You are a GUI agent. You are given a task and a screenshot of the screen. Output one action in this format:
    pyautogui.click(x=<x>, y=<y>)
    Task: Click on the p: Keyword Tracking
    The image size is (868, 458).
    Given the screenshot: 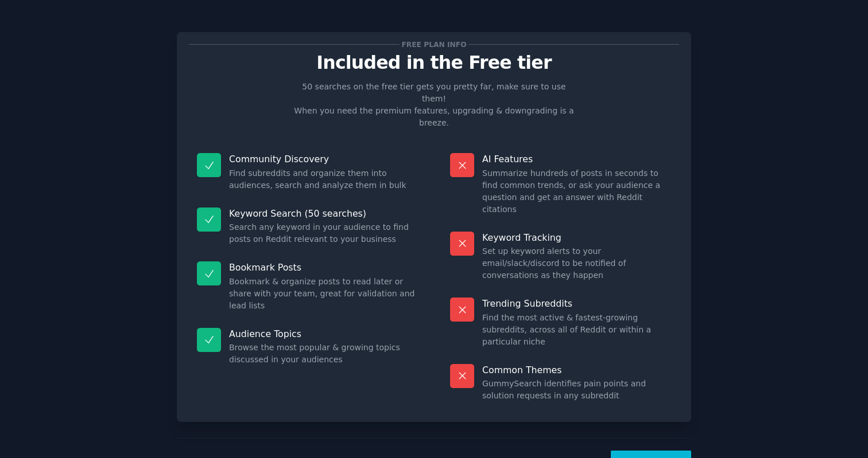 What is the action you would take?
    pyautogui.click(x=576, y=237)
    